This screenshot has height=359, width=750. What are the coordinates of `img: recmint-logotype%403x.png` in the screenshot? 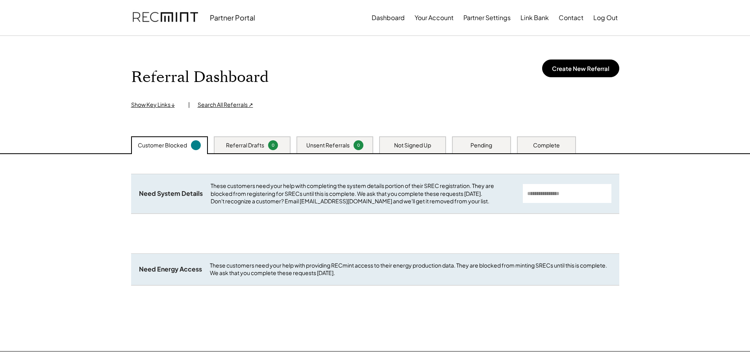 It's located at (165, 18).